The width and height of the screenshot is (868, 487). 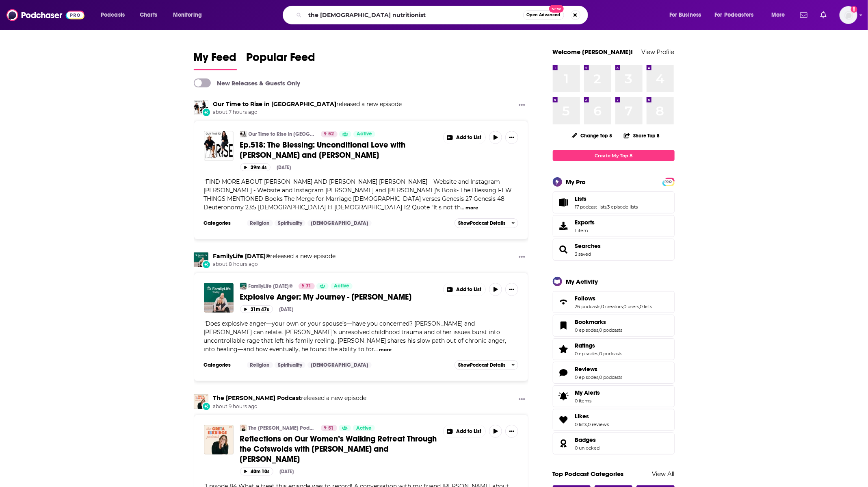 I want to click on span: Follows, so click(x=586, y=298).